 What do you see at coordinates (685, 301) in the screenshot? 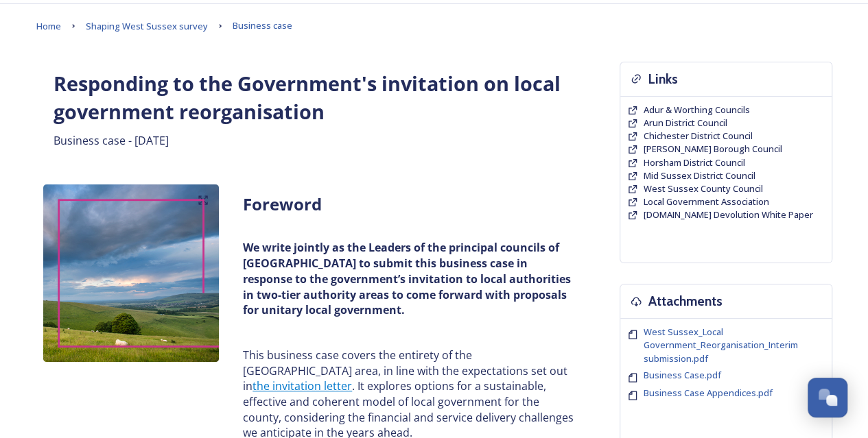
I see `h3: Attachments` at bounding box center [685, 301].